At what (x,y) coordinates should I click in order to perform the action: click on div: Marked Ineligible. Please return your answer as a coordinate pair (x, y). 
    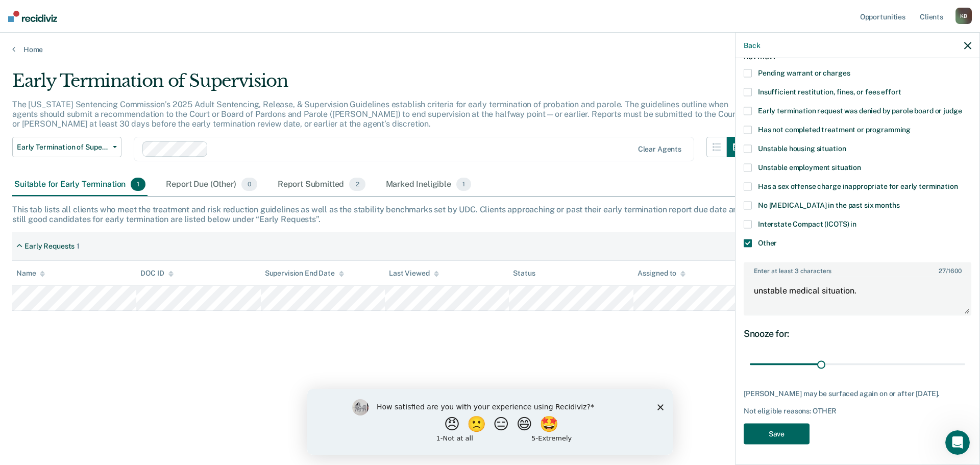
    Looking at the image, I should click on (429, 185).